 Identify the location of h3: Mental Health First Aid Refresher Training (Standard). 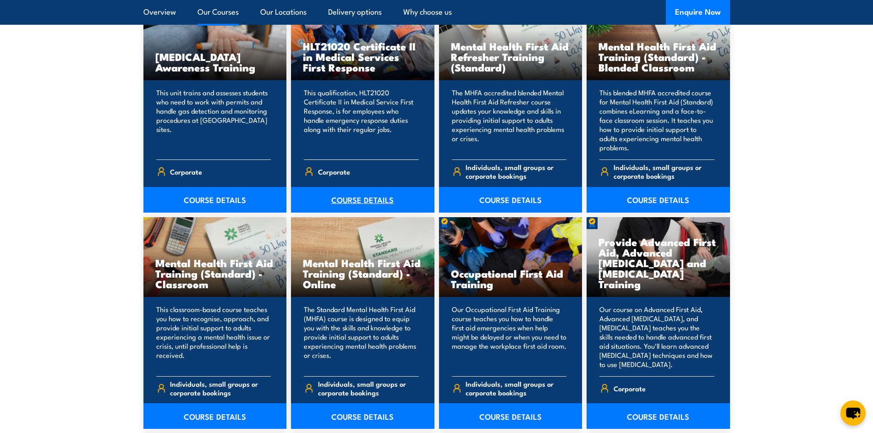
(510, 56).